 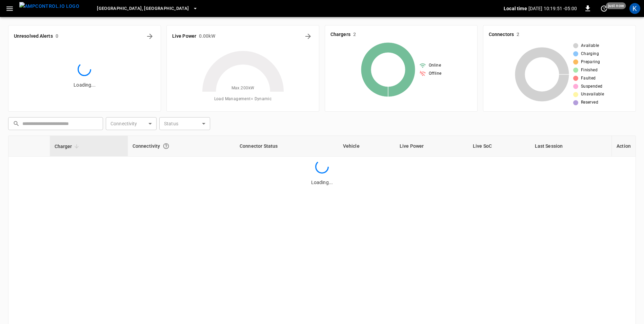 What do you see at coordinates (591, 62) in the screenshot?
I see `span: Preparing` at bounding box center [591, 62].